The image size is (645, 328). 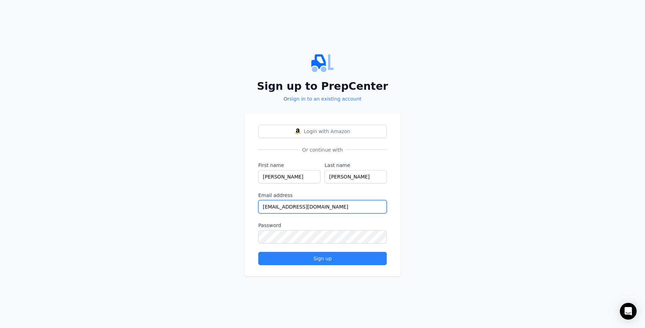 What do you see at coordinates (323, 99) in the screenshot?
I see `p: Or` at bounding box center [323, 99].